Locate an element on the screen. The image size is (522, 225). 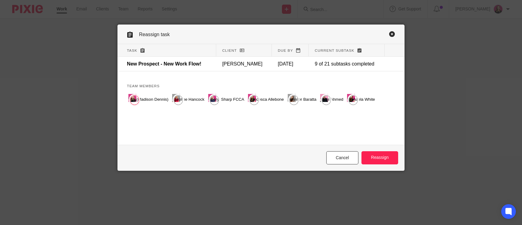
span: New Prospect - New Work Flow! is located at coordinates (159, 64).